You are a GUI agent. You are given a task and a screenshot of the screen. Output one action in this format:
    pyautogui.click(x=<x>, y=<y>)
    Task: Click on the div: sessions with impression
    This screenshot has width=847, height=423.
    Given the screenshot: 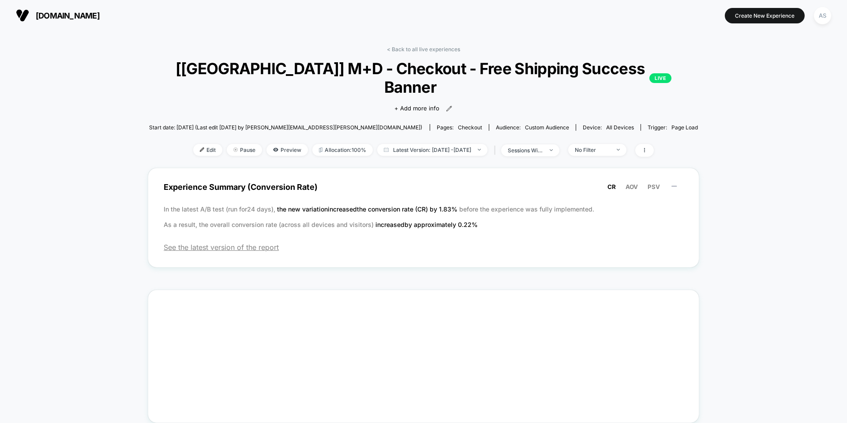 What is the action you would take?
    pyautogui.click(x=526, y=150)
    